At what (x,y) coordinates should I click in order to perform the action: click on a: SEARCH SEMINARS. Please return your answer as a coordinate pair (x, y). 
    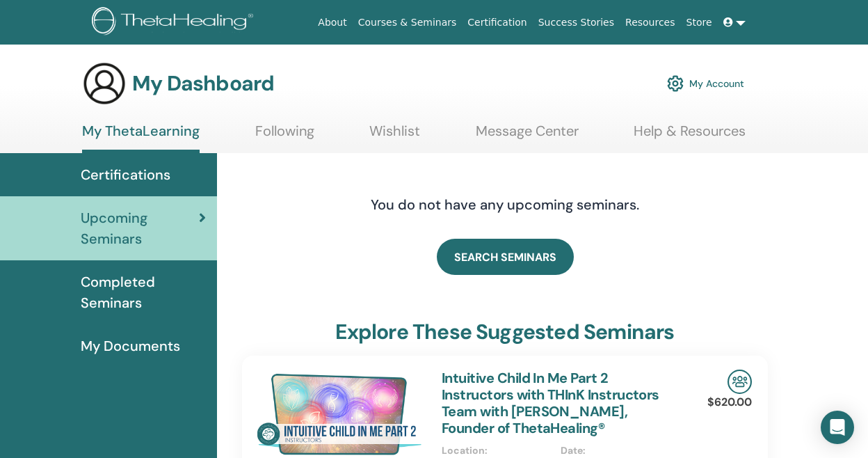
    Looking at the image, I should click on (505, 257).